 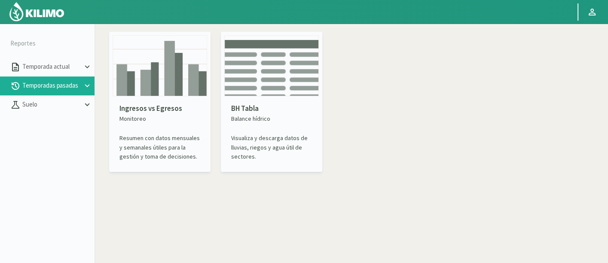 I want to click on img: Kilimo, so click(x=37, y=12).